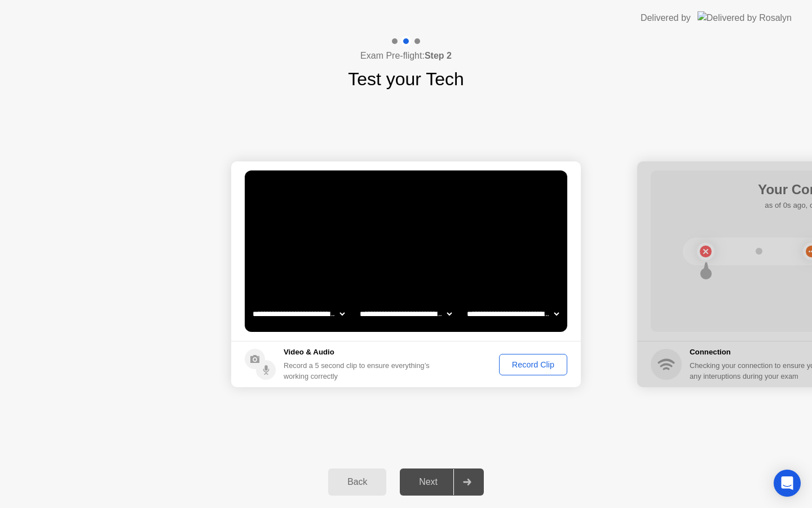 The width and height of the screenshot is (812, 508). I want to click on div: Next, so click(428, 482).